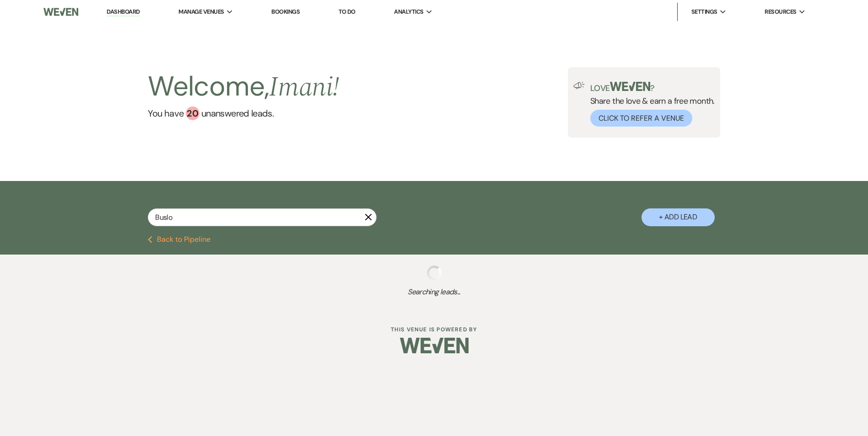 This screenshot has height=436, width=868. Describe the element at coordinates (304, 87) in the screenshot. I see `span: Imani !` at that location.